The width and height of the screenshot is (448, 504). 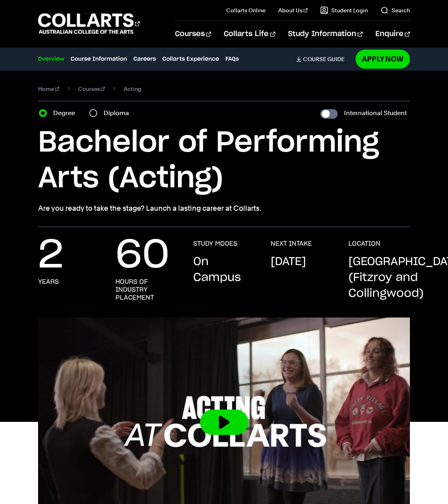 What do you see at coordinates (364, 243) in the screenshot?
I see `h3: LOCATION` at bounding box center [364, 243].